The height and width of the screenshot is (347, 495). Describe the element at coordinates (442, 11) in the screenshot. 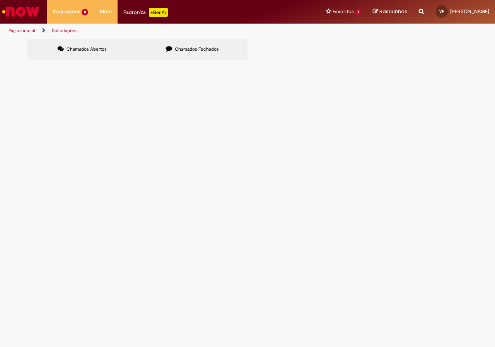

I see `span: VF` at that location.